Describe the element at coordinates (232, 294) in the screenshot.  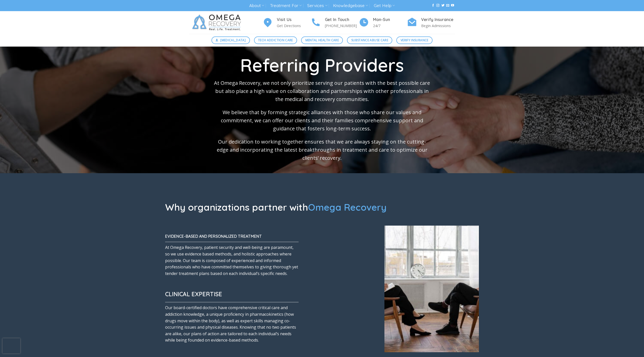
I see `h3: CLINICAL EXPERTISE` at that location.